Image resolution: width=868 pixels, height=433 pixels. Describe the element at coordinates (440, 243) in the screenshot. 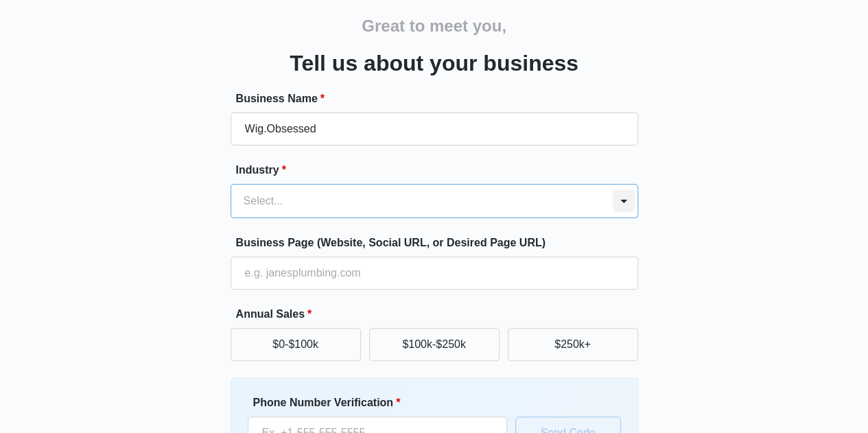

I see `label: Business Page (Website, Social URL, or Desired Page URL)` at that location.